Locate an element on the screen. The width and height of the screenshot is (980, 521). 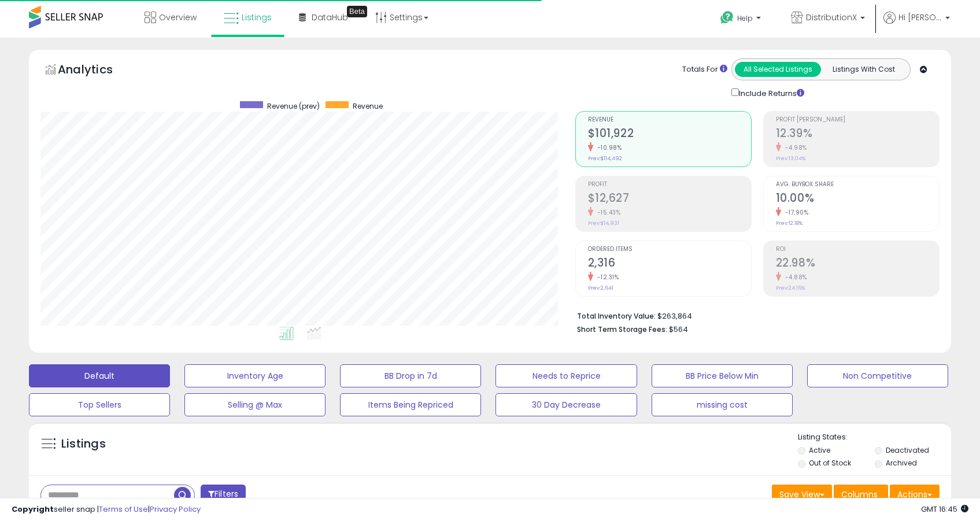
small: -4.88% is located at coordinates (794, 277).